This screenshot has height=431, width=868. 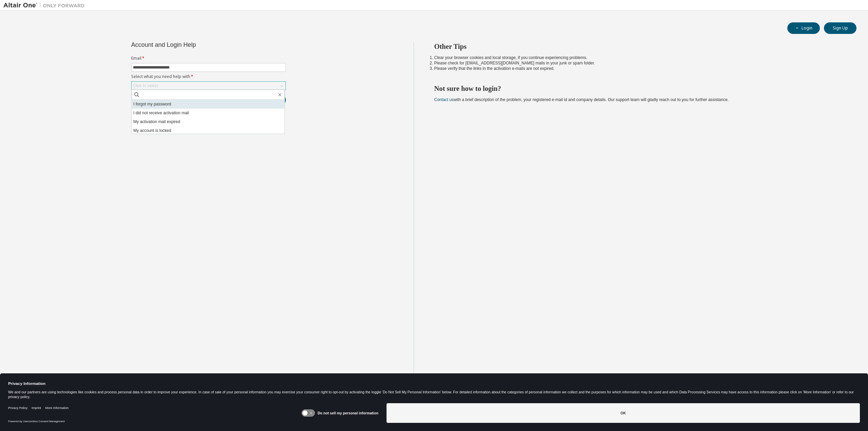 What do you see at coordinates (639, 46) in the screenshot?
I see `h2: Other Tips` at bounding box center [639, 46].